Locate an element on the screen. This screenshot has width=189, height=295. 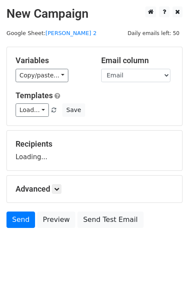
a: Daily emails left: 50 is located at coordinates (154, 33).